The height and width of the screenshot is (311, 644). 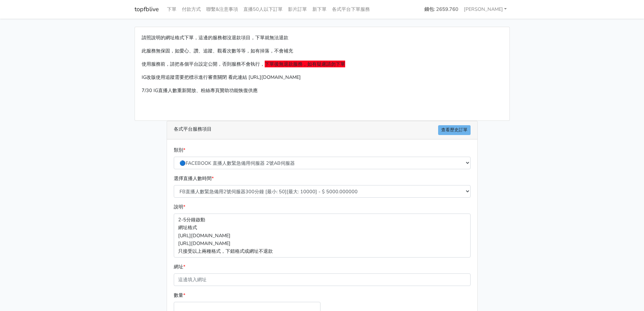 I want to click on label: 數量, so click(x=180, y=295).